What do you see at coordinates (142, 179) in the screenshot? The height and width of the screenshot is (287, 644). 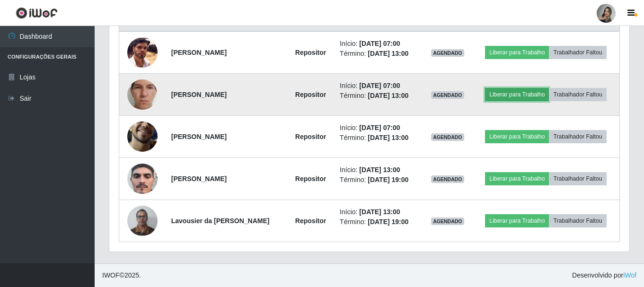 I see `img: 1733256413053.jpeg` at bounding box center [142, 179].